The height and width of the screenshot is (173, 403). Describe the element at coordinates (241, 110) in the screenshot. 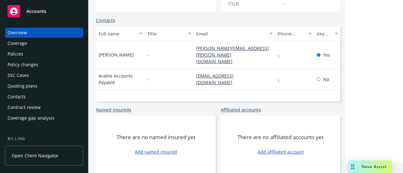

I see `a: Affiliated accounts` at that location.